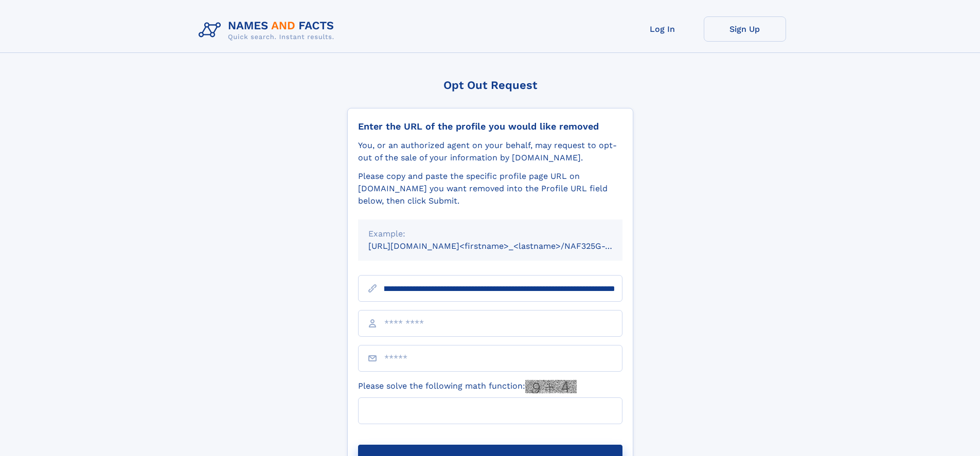 Image resolution: width=980 pixels, height=456 pixels. What do you see at coordinates (467, 386) in the screenshot?
I see `label: Please solve the following math function:` at bounding box center [467, 386].